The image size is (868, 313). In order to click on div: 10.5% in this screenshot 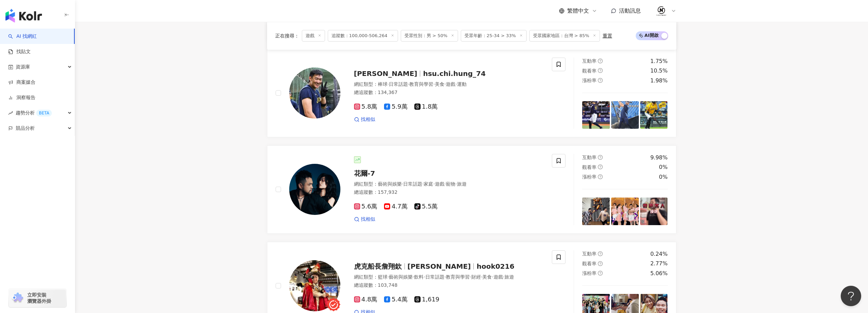, I will do `click(659, 71)`.